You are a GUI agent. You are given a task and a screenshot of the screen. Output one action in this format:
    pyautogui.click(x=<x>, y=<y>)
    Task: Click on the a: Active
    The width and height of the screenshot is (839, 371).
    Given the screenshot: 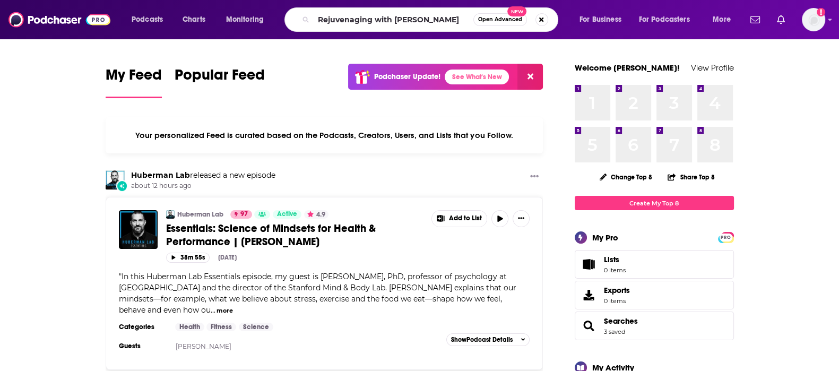 What is the action you would take?
    pyautogui.click(x=287, y=214)
    